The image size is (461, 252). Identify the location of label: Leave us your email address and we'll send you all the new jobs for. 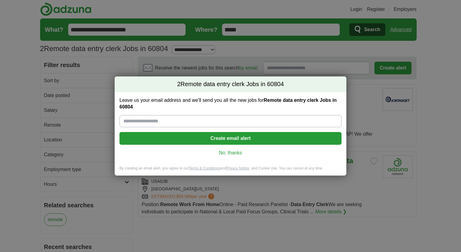
(230, 103).